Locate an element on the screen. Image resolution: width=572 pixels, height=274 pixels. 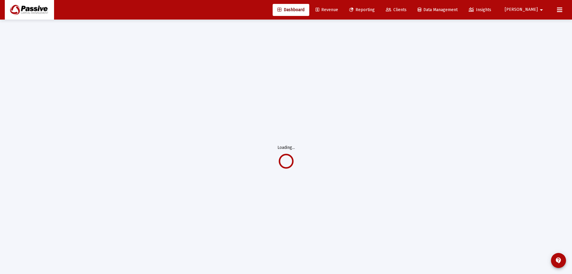
mat-icon: contact_support is located at coordinates (559, 260).